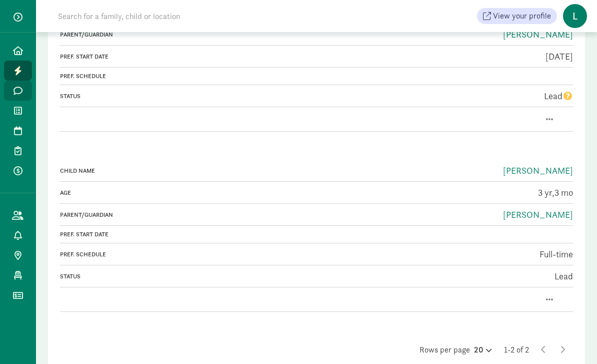  I want to click on div: Chat Widget, so click(572, 340).